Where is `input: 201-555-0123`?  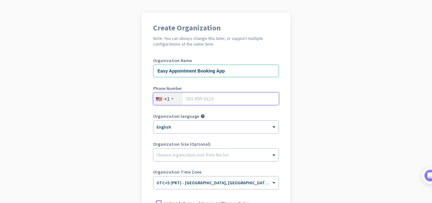
input: 201-555-0123 is located at coordinates (216, 99).